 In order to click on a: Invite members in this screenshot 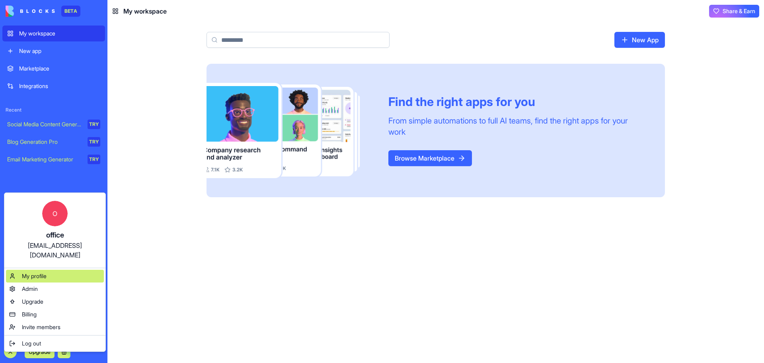, I will do `click(55, 327)`.